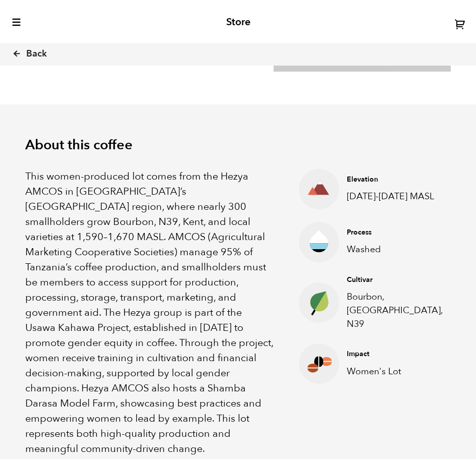 This screenshot has width=476, height=459. What do you see at coordinates (395, 354) in the screenshot?
I see `h4: Impact` at bounding box center [395, 354].